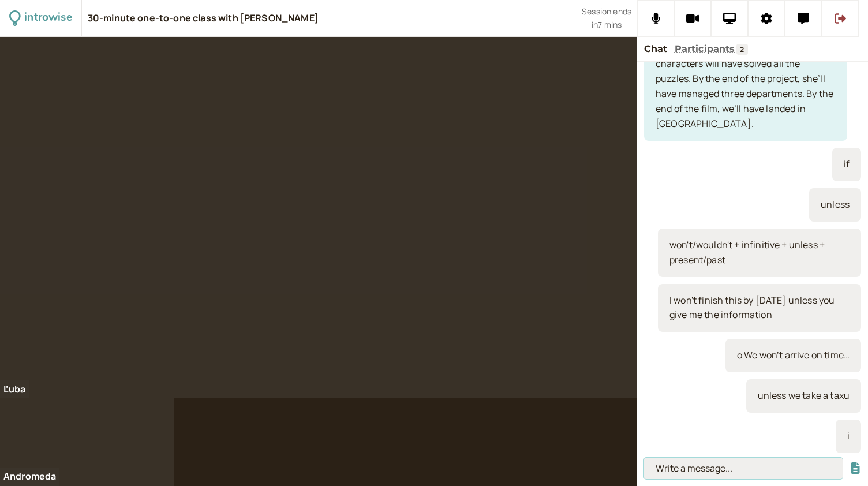 This screenshot has height=486, width=868. I want to click on button: Participants, so click(705, 49).